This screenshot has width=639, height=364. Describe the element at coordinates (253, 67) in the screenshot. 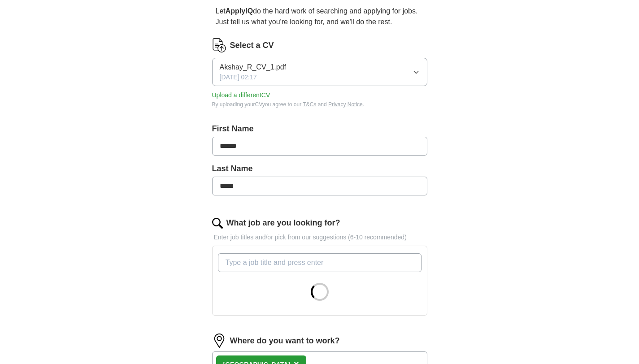

I see `span: Akshay_R_CV_1.pdf` at that location.